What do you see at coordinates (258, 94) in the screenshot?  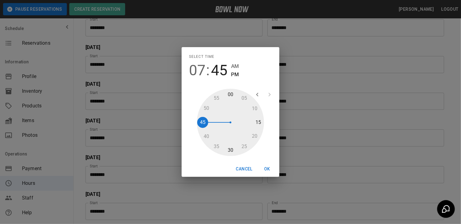 I see `button: open previous view` at bounding box center [258, 94].